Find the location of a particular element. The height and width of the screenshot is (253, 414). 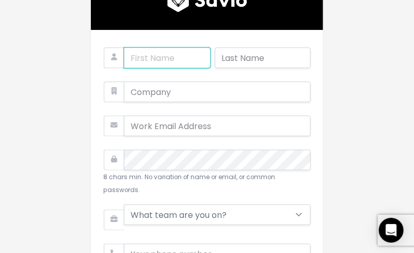

input: Company is located at coordinates (217, 92).